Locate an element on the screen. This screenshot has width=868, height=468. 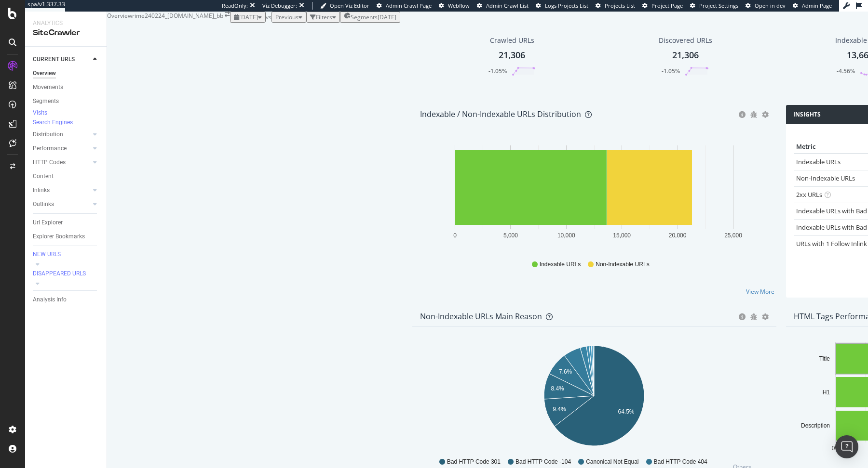
a: Projects List is located at coordinates (615, 5).